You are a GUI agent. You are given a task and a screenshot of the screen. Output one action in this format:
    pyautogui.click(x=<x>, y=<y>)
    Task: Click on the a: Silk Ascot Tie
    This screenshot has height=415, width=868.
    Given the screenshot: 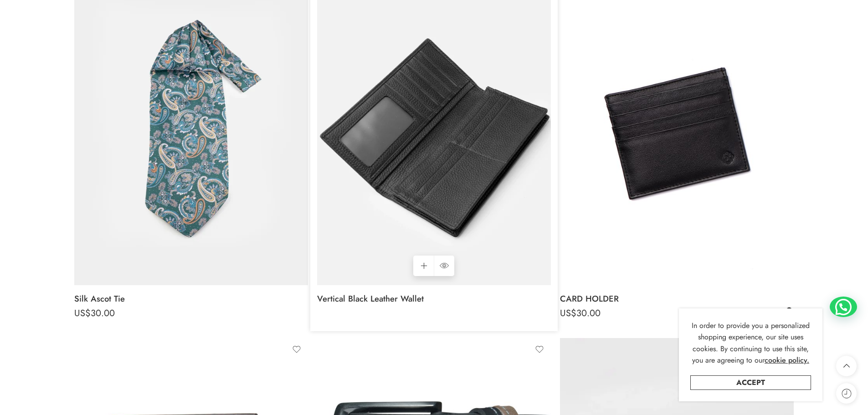 What is the action you would take?
    pyautogui.click(x=191, y=299)
    